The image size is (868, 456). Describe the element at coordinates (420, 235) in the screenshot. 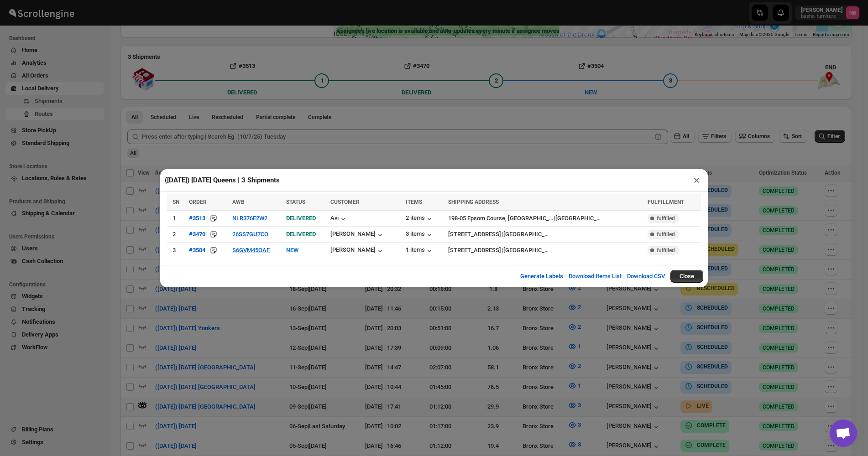

I see `button: 3 items` at that location.